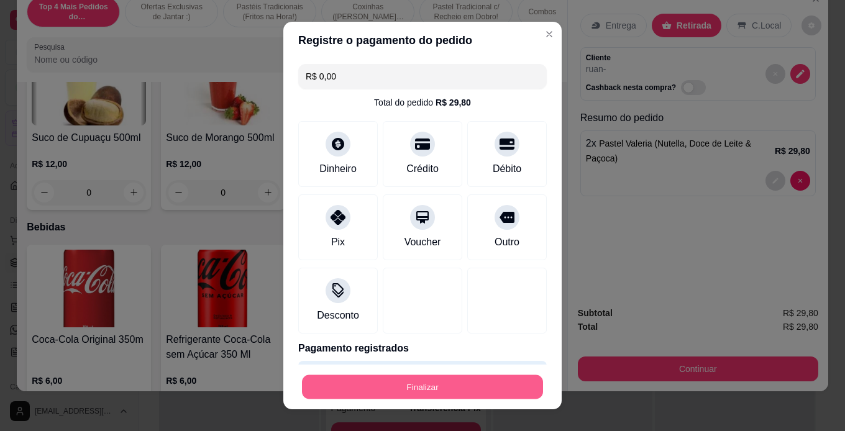  Describe the element at coordinates (507, 242) in the screenshot. I see `div: Outro` at that location.